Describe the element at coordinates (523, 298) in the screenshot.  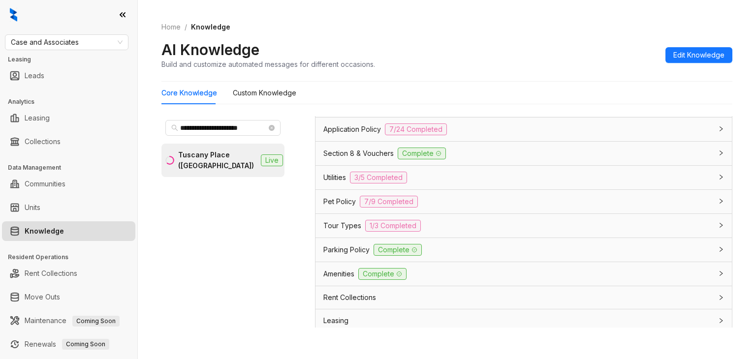
I see `div: Rent Collections` at that location.